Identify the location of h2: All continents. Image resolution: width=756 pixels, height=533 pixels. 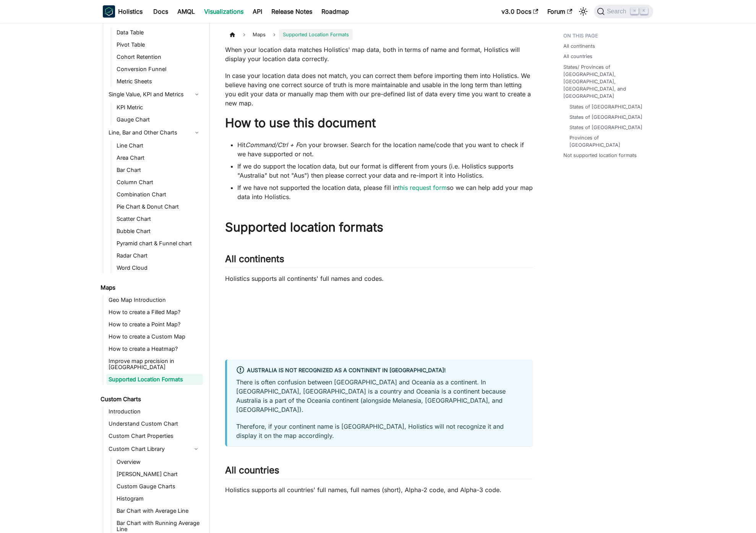
(379, 260).